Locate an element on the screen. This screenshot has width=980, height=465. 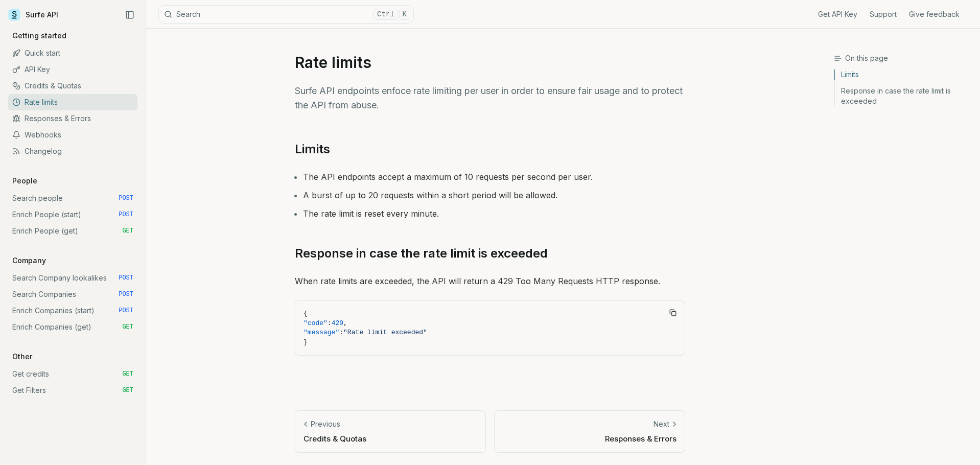
a: Search people POST is located at coordinates (72, 198).